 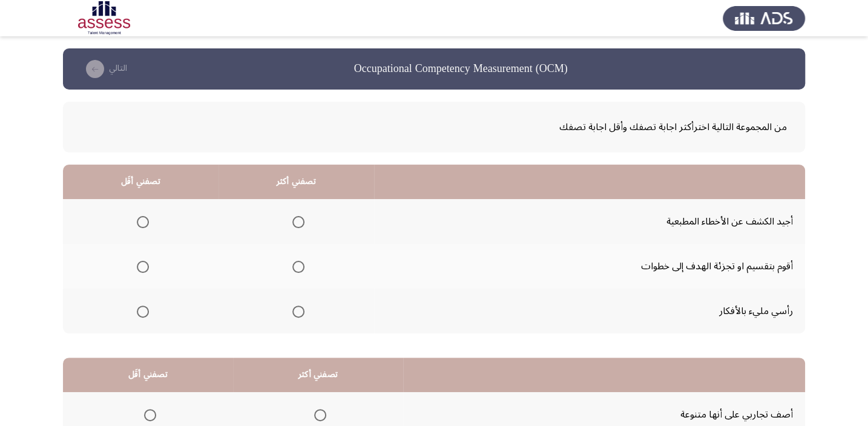 What do you see at coordinates (589, 311) in the screenshot?
I see `td: رأسي مليء بالأفكار` at bounding box center [589, 311].